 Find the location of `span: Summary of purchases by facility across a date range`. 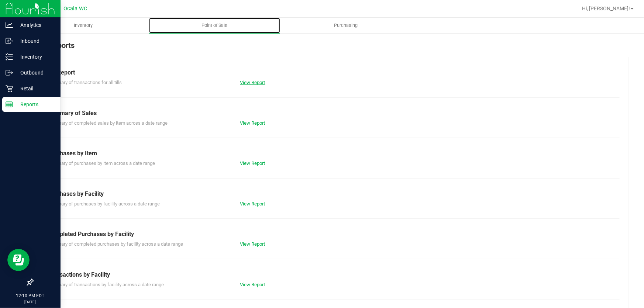

span: Summary of purchases by facility across a date range is located at coordinates (104, 204).